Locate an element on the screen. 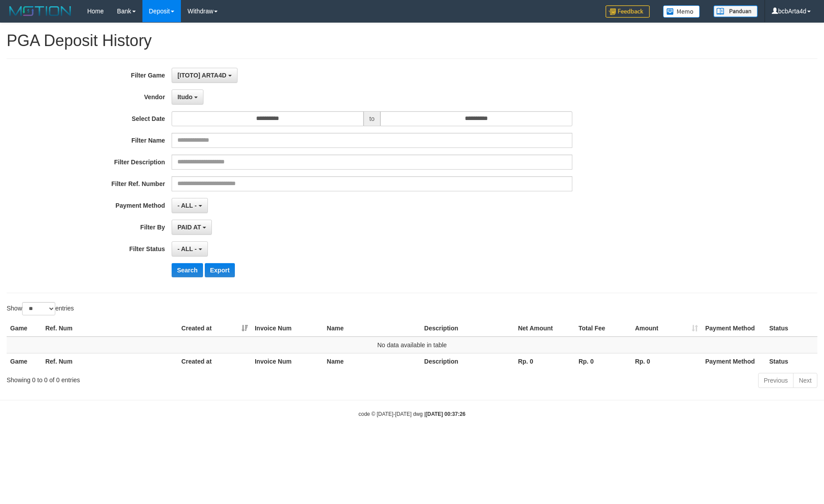  img: MOTION_logo.png is located at coordinates (40, 11).